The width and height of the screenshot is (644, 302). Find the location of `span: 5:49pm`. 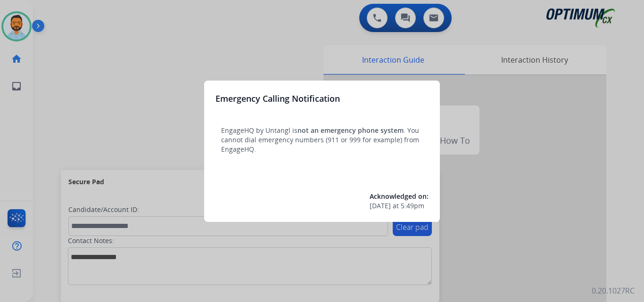

span: 5:49pm is located at coordinates (413, 206).